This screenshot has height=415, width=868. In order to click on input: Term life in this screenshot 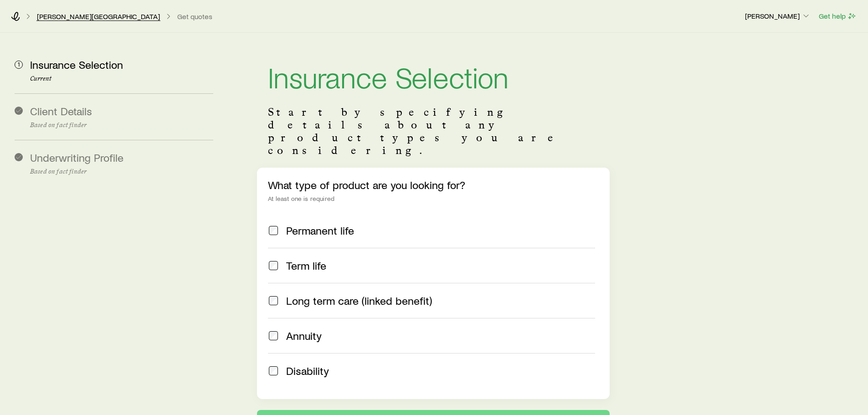, I will do `click(273, 266)`.